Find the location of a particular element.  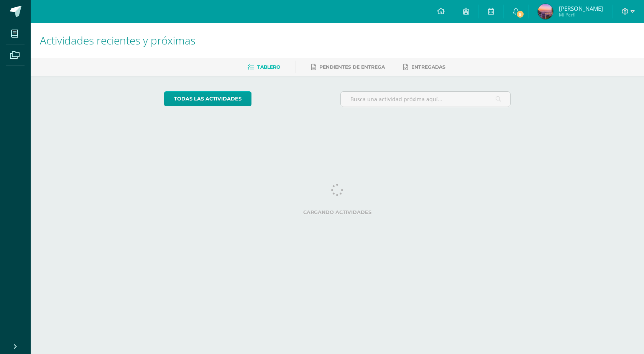

a: Pendientes de entrega is located at coordinates (348, 67).